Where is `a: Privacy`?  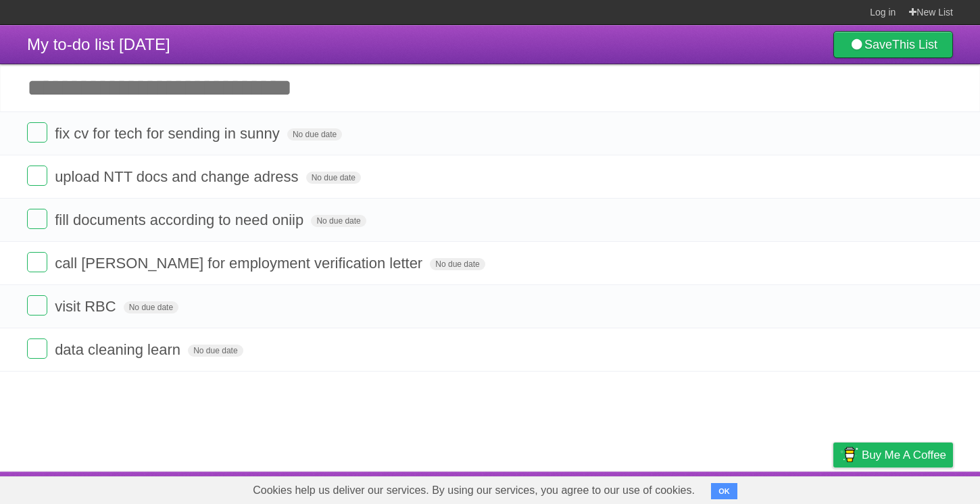
a: Privacy is located at coordinates (833, 487).